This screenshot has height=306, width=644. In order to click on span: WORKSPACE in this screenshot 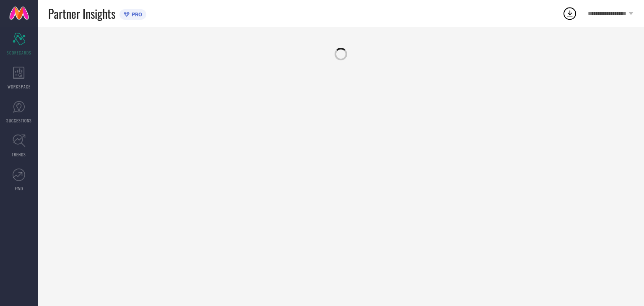, I will do `click(19, 86)`.